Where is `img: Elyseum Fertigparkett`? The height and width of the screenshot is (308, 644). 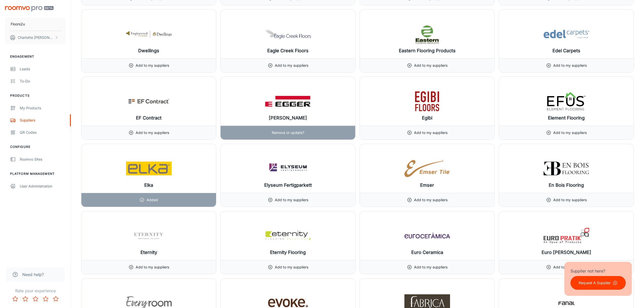 img: Elyseum Fertigparkett is located at coordinates (288, 168).